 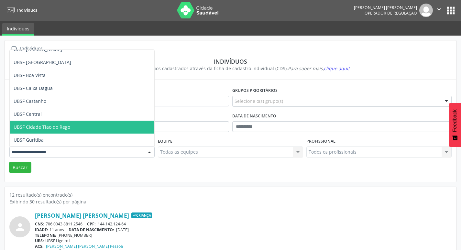 What do you see at coordinates (451, 10) in the screenshot?
I see `button: apps` at bounding box center [451, 10].